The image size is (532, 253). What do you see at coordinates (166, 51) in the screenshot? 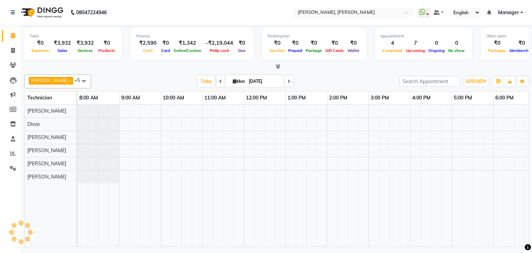
I see `span: Card` at bounding box center [166, 51].